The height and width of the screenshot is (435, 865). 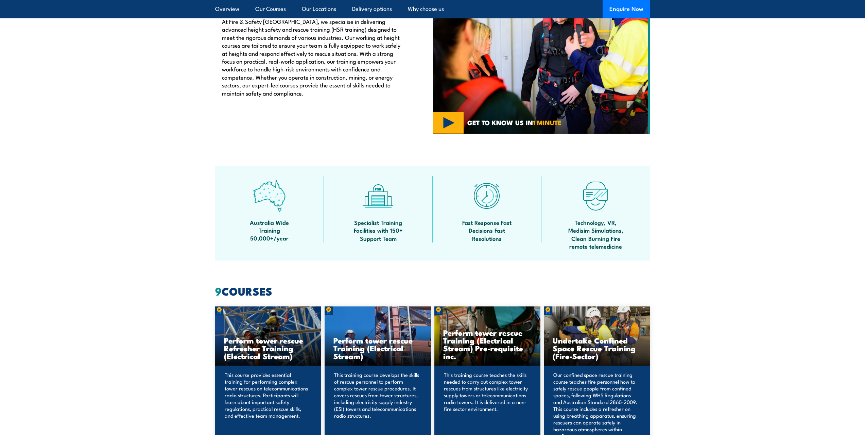 I want to click on h3: Perform tower rescue Training (Electrical Stream) Pre-requisite inc., so click(x=488, y=344).